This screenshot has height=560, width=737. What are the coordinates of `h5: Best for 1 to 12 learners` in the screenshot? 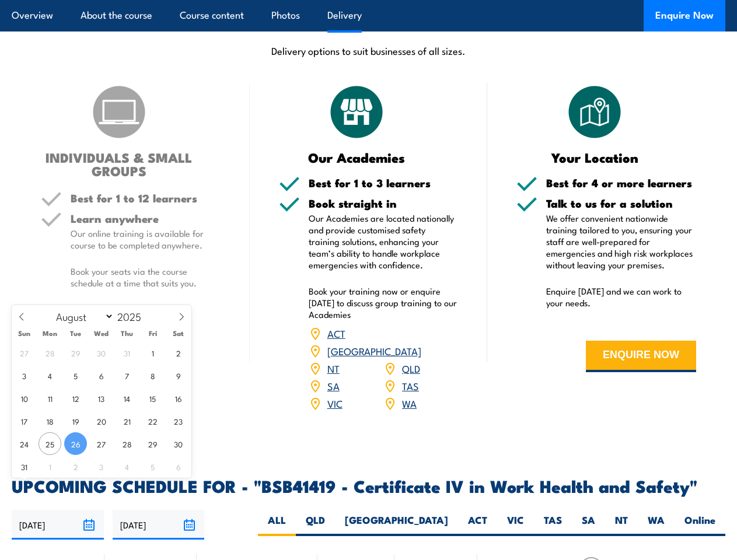 It's located at (145, 197).